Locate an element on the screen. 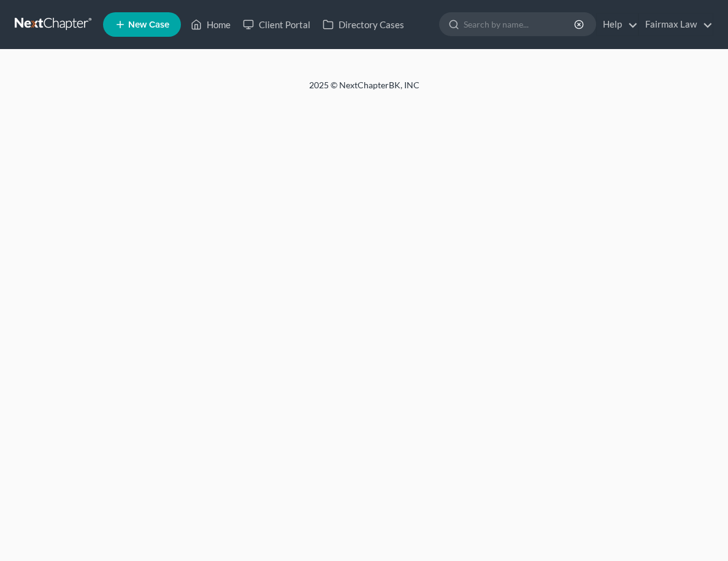 This screenshot has width=728, height=561. a: Home is located at coordinates (210, 25).